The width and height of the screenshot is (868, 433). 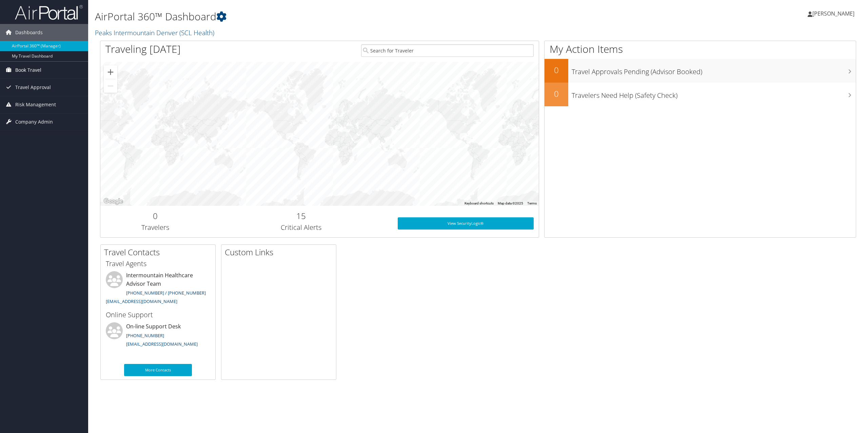 I want to click on h1: My Action Items, so click(x=700, y=49).